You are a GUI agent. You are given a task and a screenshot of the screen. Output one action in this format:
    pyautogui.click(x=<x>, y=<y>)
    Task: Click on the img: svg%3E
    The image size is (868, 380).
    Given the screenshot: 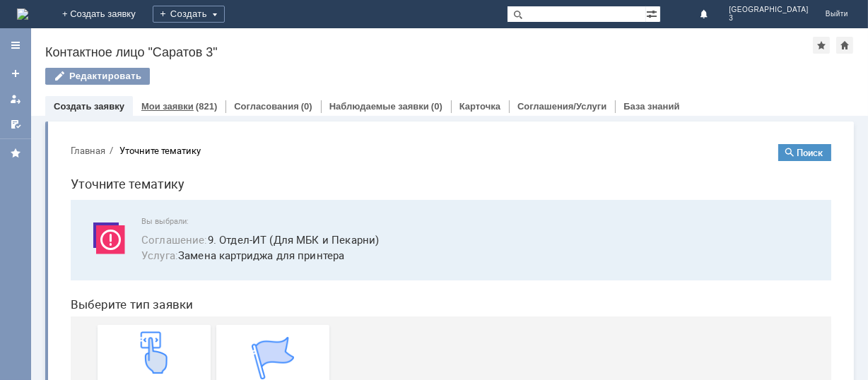 What is the action you would take?
    pyautogui.click(x=50, y=105)
    